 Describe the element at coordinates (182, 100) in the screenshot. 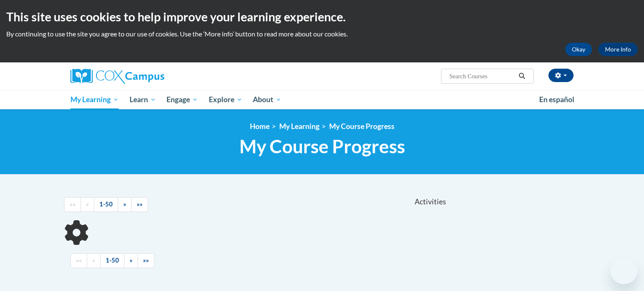

I see `span: Engage` at that location.